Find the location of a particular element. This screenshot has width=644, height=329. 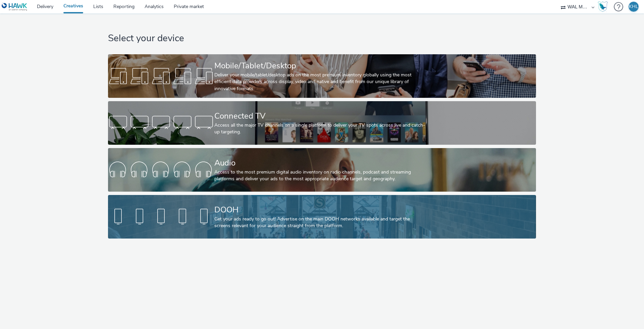

div: Audio is located at coordinates (321, 163).